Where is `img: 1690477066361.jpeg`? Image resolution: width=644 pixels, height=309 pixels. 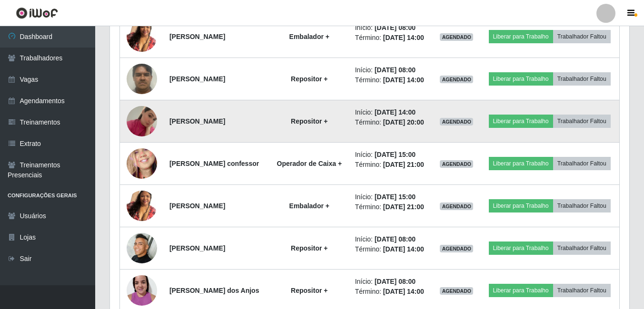
img: 1690477066361.jpeg is located at coordinates (142, 249).